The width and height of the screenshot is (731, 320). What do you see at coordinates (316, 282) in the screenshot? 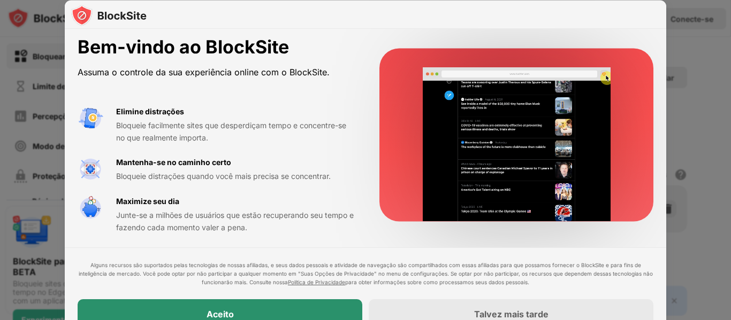
I see `a: Política de Privacidade` at bounding box center [316, 282].